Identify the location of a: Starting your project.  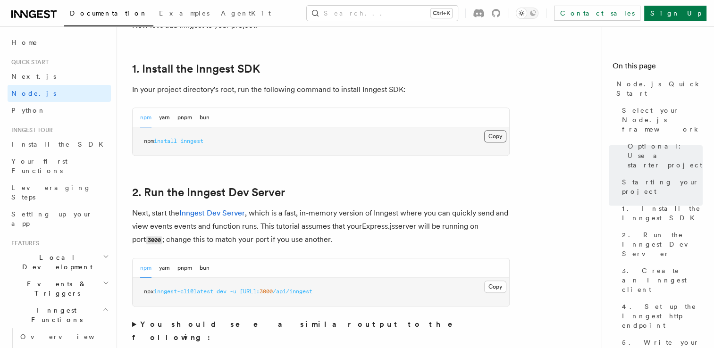
(660, 187).